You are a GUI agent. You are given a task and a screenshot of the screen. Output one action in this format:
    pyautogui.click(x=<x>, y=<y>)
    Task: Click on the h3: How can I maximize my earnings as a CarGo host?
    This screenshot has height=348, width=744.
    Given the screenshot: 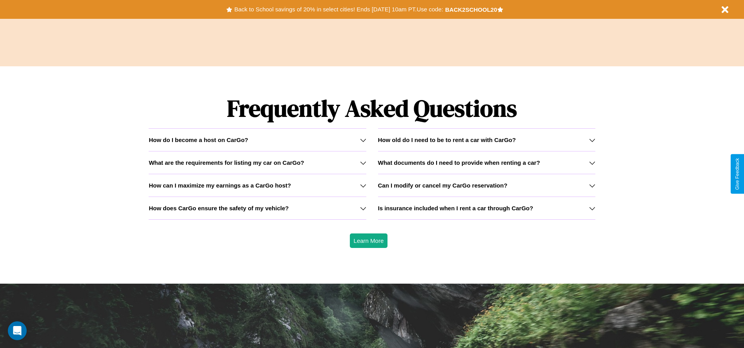 What is the action you would take?
    pyautogui.click(x=220, y=185)
    